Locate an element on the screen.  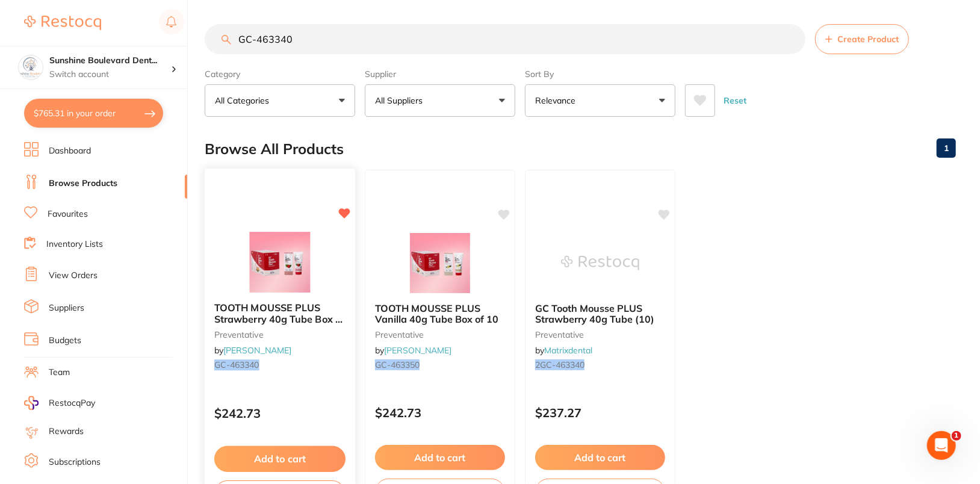
img: TOOTH MOUSSE PLUS Vanilla 40g Tube Box of 10 is located at coordinates (440, 263).